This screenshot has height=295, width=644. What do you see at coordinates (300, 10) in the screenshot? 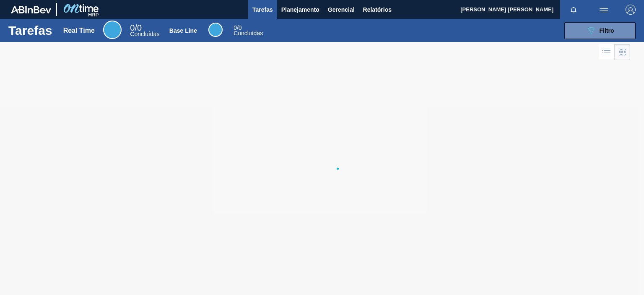
I see `span: Planejamento` at bounding box center [300, 10].